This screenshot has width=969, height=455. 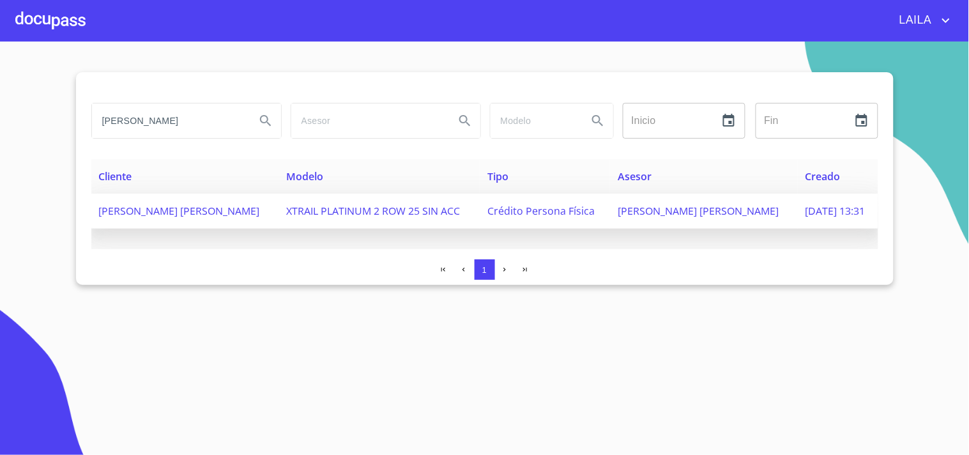 What do you see at coordinates (484, 270) in the screenshot?
I see `span: 1` at bounding box center [484, 270].